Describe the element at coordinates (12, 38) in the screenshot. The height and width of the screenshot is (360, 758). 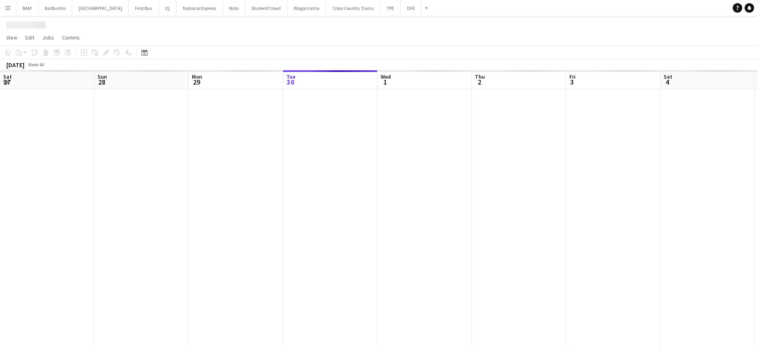
I see `a: View` at that location.